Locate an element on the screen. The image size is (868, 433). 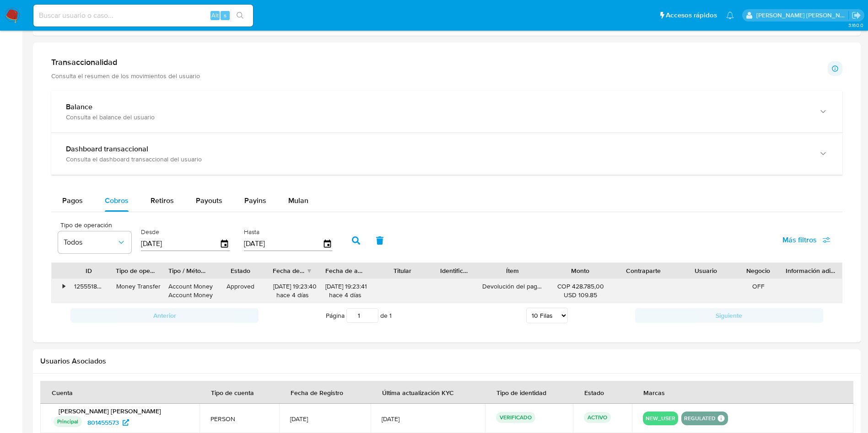
a: Notificaciones is located at coordinates (729, 15).